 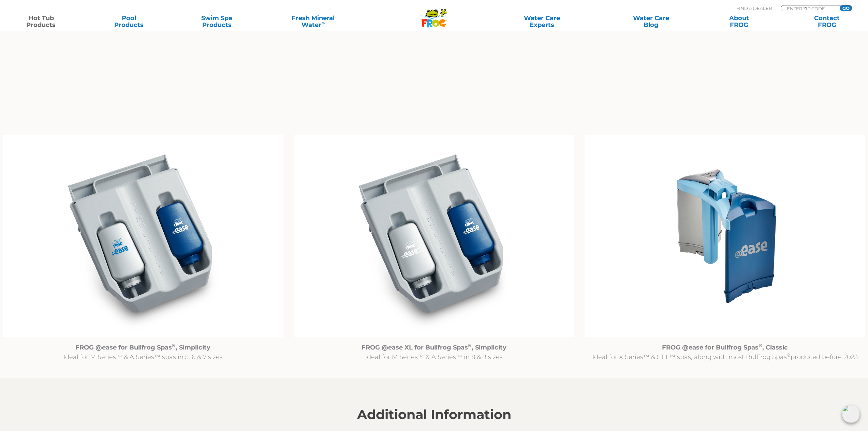 I want to click on strong: FROG @ease for Bullfrog Spas , Simplicity, so click(x=143, y=347).